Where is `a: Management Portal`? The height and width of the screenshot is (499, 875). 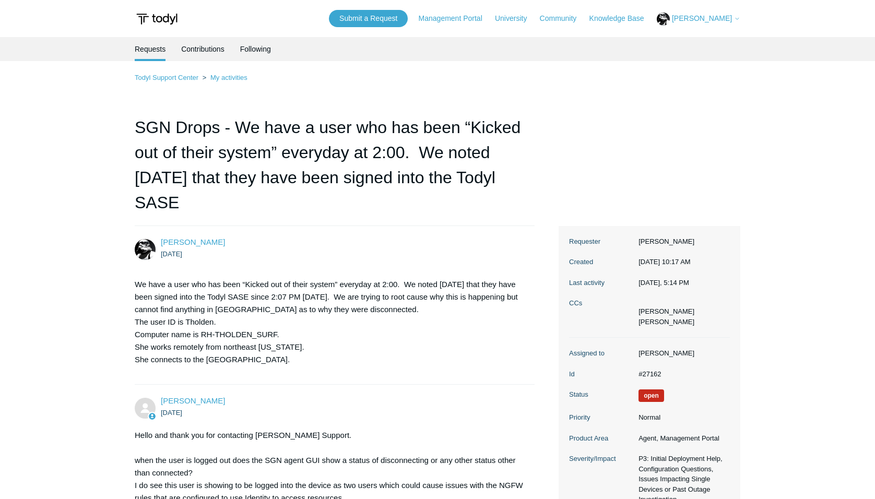
a: Management Portal is located at coordinates (456, 18).